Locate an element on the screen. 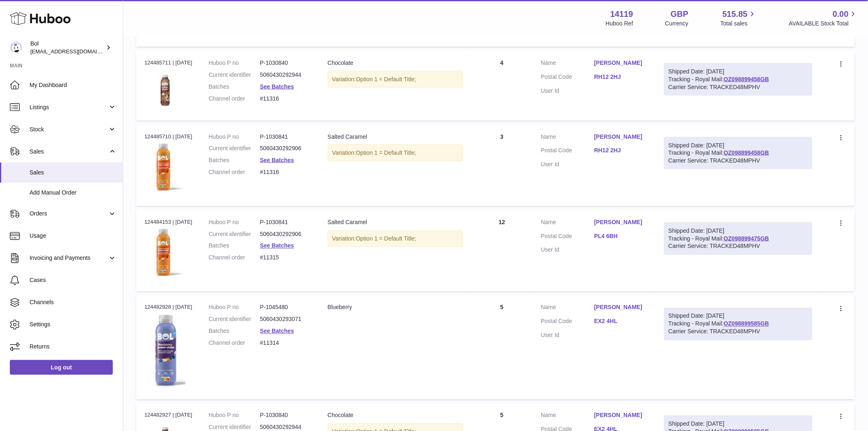  a: OZ098899458GB is located at coordinates (747, 152).